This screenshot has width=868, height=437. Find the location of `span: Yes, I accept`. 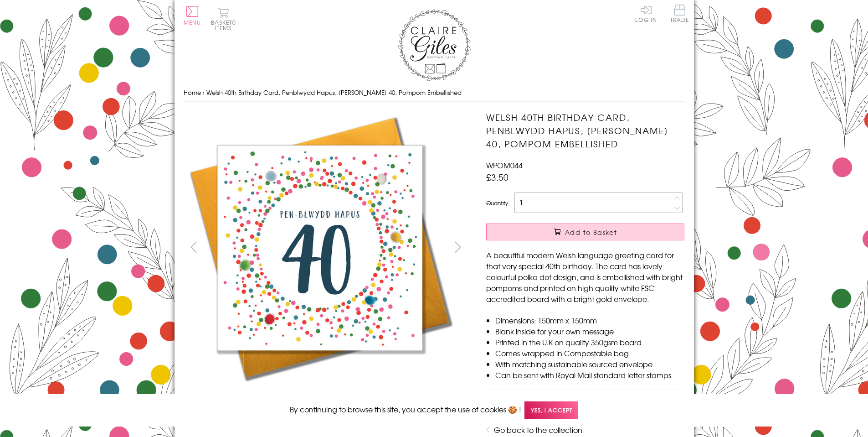

span: Yes, I accept is located at coordinates (551, 410).